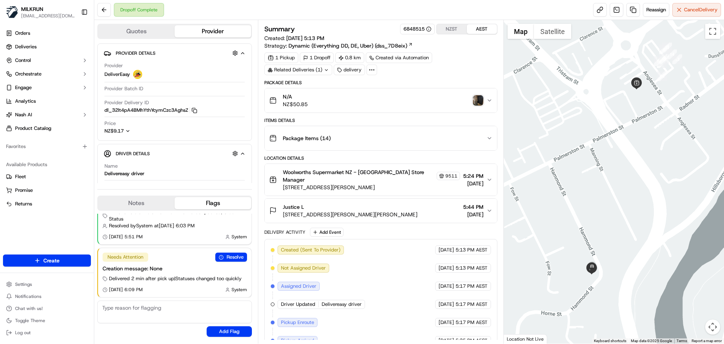 Image resolution: width=724 pixels, height=344 pixels. I want to click on a: Product Catalog, so click(47, 128).